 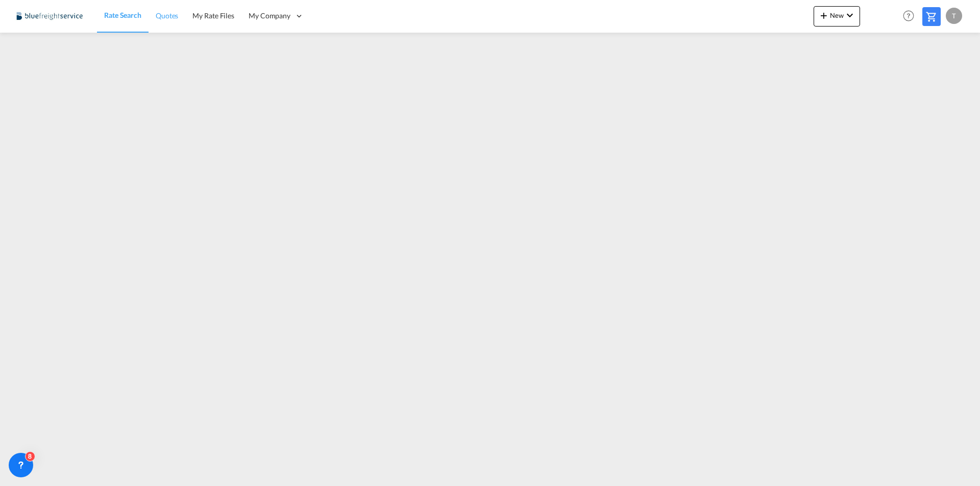 I want to click on span: My Company, so click(x=269, y=15).